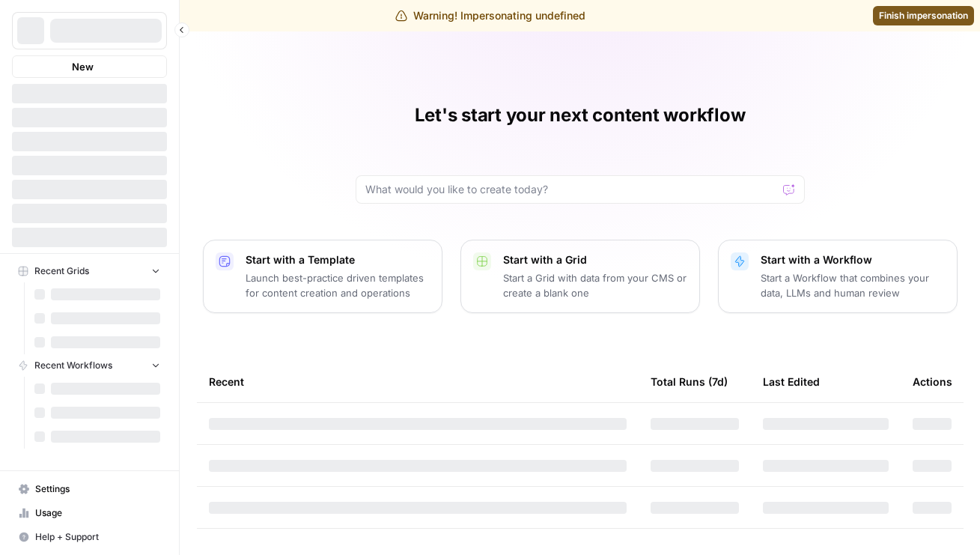  What do you see at coordinates (792, 381) in the screenshot?
I see `div: Last Edited` at bounding box center [792, 381].